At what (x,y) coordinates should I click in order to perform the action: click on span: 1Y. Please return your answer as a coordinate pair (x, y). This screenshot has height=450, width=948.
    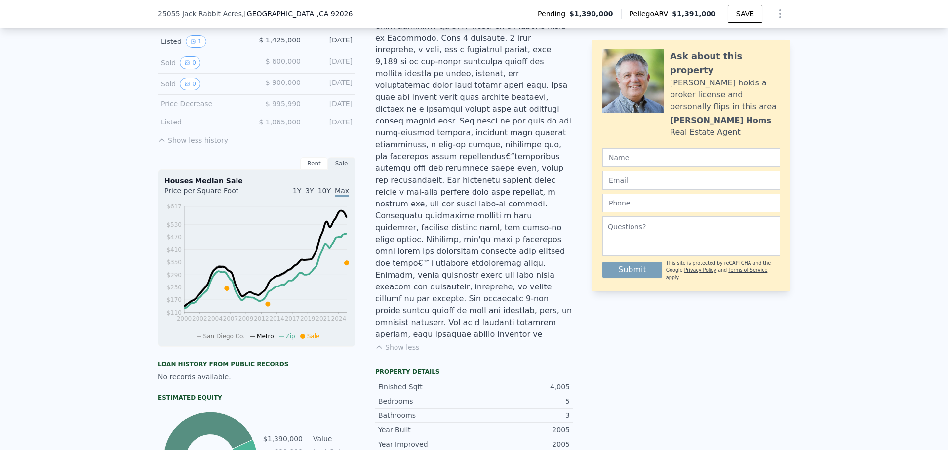
    Looking at the image, I should click on (297, 191).